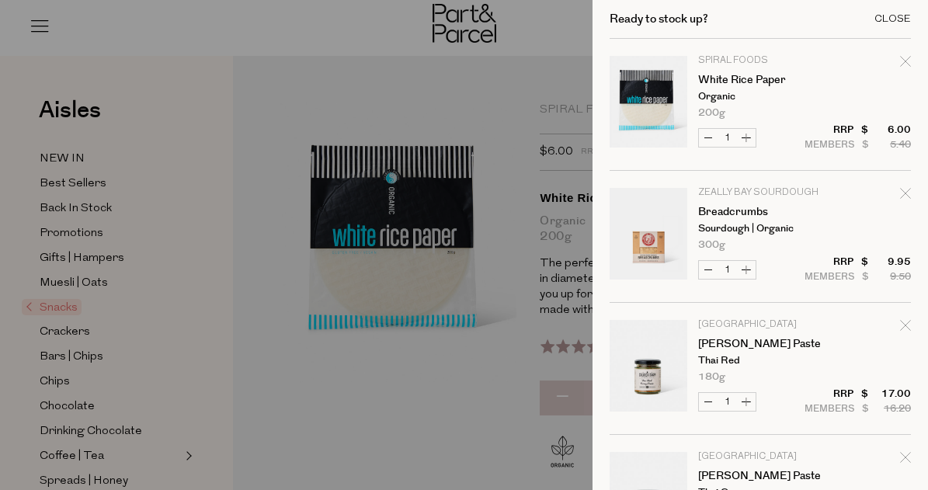 The width and height of the screenshot is (928, 490). Describe the element at coordinates (758, 80) in the screenshot. I see `a: White Rice Paper` at that location.